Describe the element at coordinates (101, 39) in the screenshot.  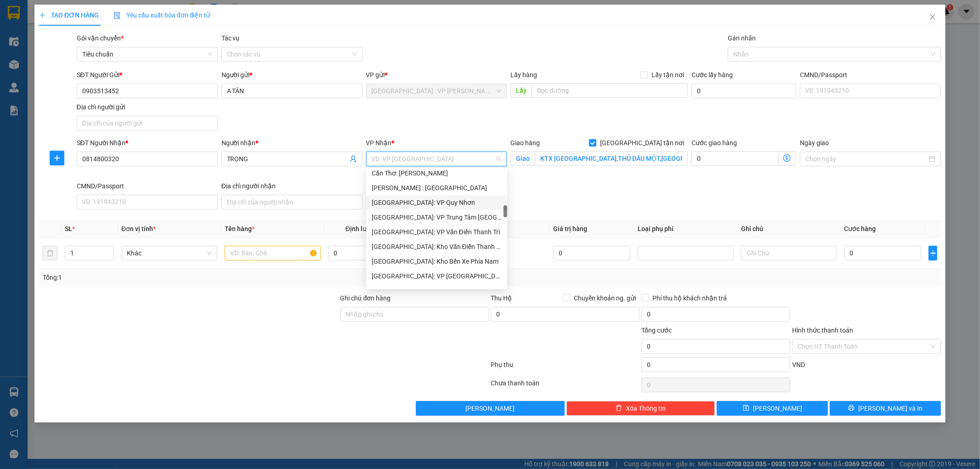
I see `span: Gói vận chuyển` at that location.